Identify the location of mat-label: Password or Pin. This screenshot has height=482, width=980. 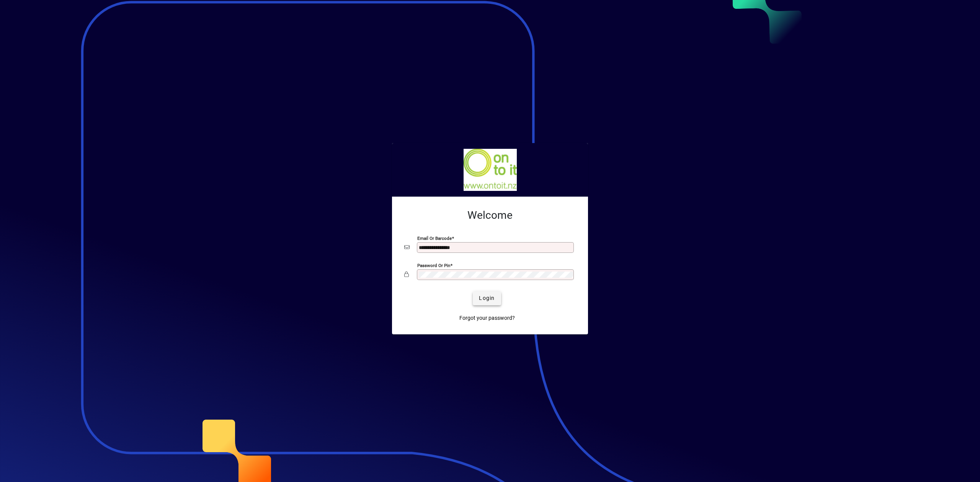
(434, 265).